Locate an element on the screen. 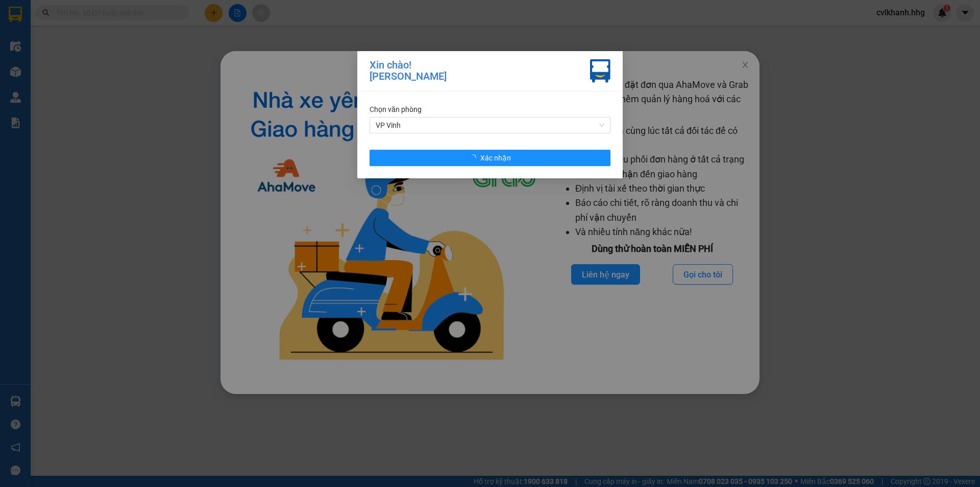 The height and width of the screenshot is (487, 980). span: Xác nhận is located at coordinates (495, 158).